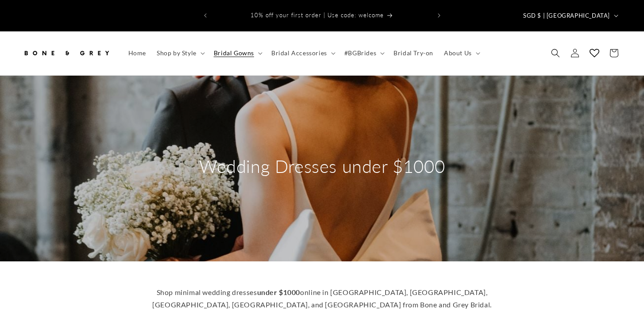  What do you see at coordinates (364, 53) in the screenshot?
I see `summary: #BGBrides` at bounding box center [364, 53].